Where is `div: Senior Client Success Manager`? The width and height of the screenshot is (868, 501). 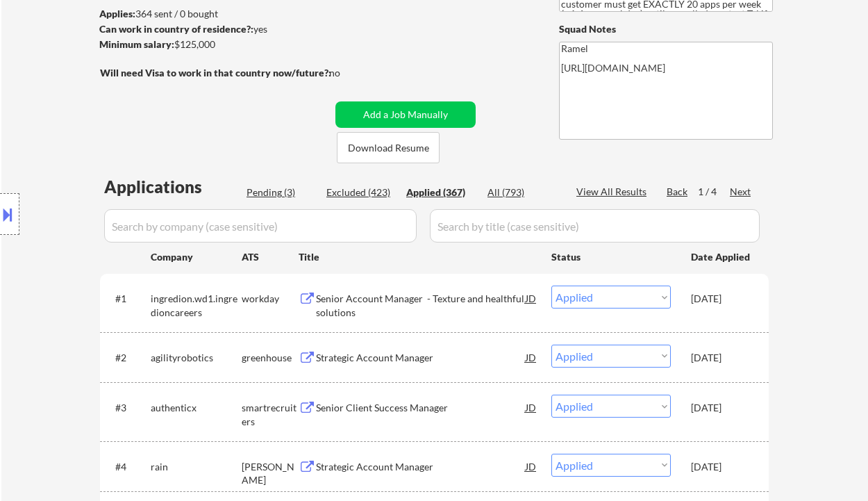 div: Senior Client Success Manager is located at coordinates (421, 408).